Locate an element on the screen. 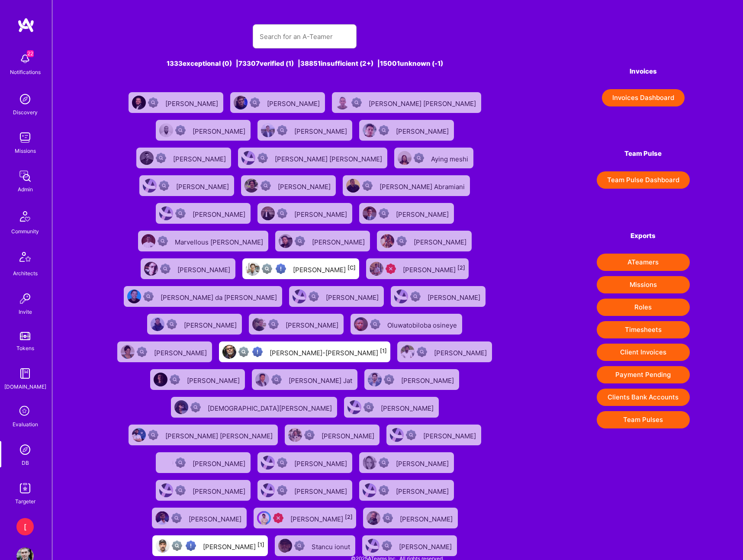 This screenshot has width=743, height=560. a: User AvatarNot ScrubbedAying meshi is located at coordinates (434, 158).